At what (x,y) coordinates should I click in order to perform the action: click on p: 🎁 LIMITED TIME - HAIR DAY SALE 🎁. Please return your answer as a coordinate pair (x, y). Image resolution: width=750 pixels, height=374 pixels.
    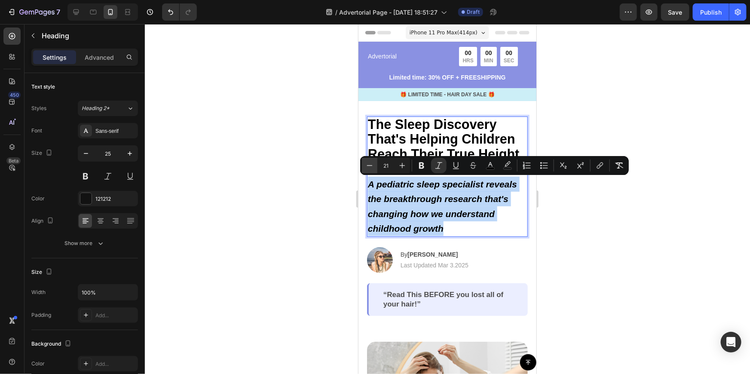
    Looking at the image, I should click on (89, 70).